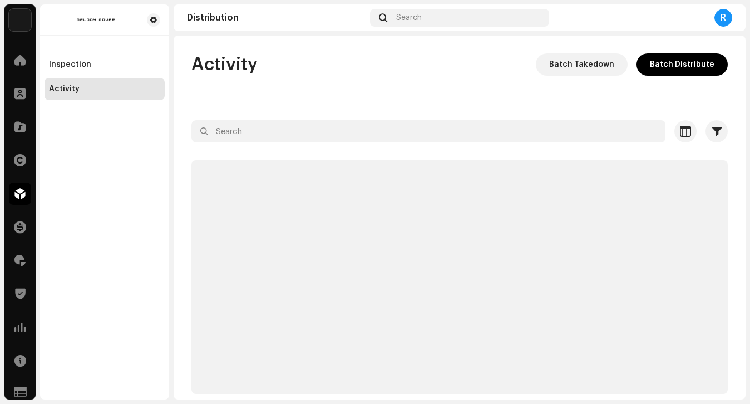 This screenshot has height=404, width=750. Describe the element at coordinates (96, 20) in the screenshot. I see `img: dd1629f2-61db-4bea-83cc-ae53c4a0e3a5` at that location.